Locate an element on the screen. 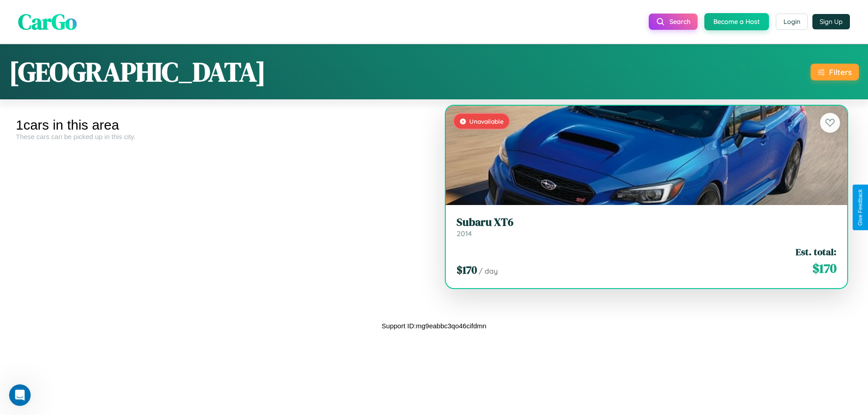 The width and height of the screenshot is (868, 415). a: Subaru XT62014 is located at coordinates (646, 227).